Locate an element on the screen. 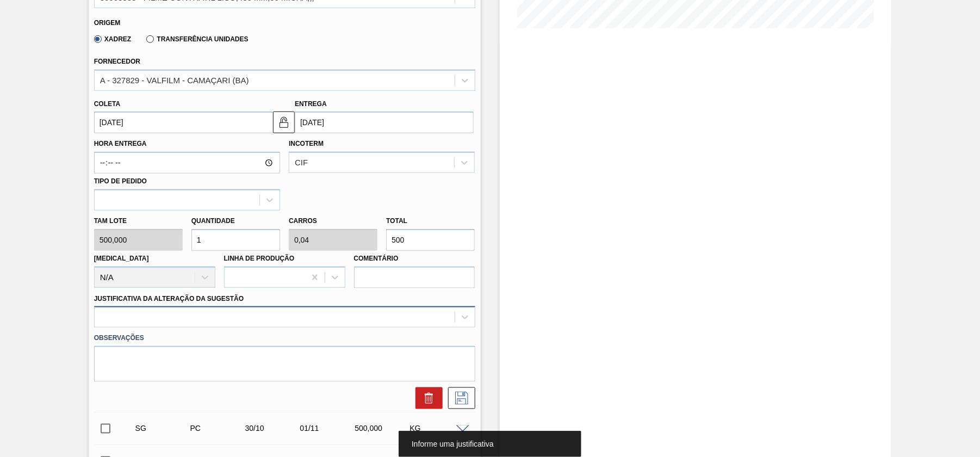 The width and height of the screenshot is (980, 457). div: A - 327829 - VALFILM - CAMAÇARI (BA) is located at coordinates (174, 80).